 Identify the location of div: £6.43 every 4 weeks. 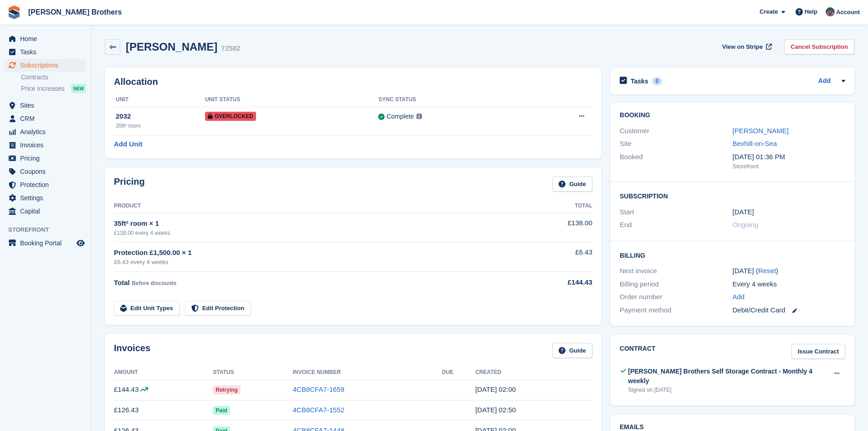
(316, 262).